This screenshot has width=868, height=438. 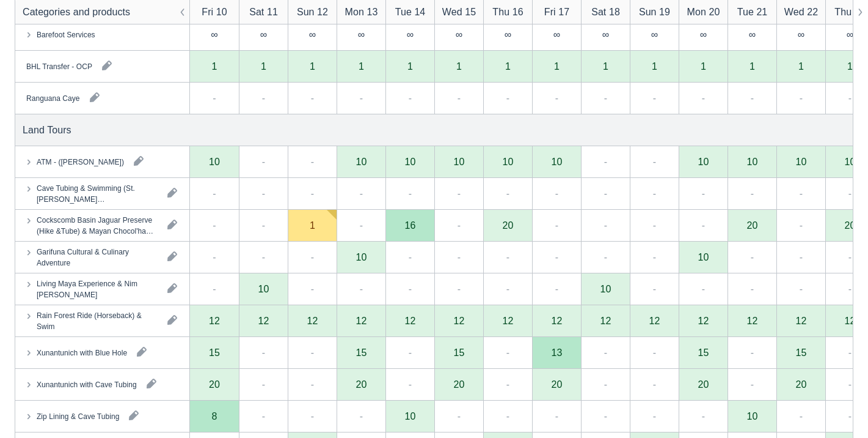 I want to click on div: Zip Lining & Cave Tubing, so click(x=78, y=416).